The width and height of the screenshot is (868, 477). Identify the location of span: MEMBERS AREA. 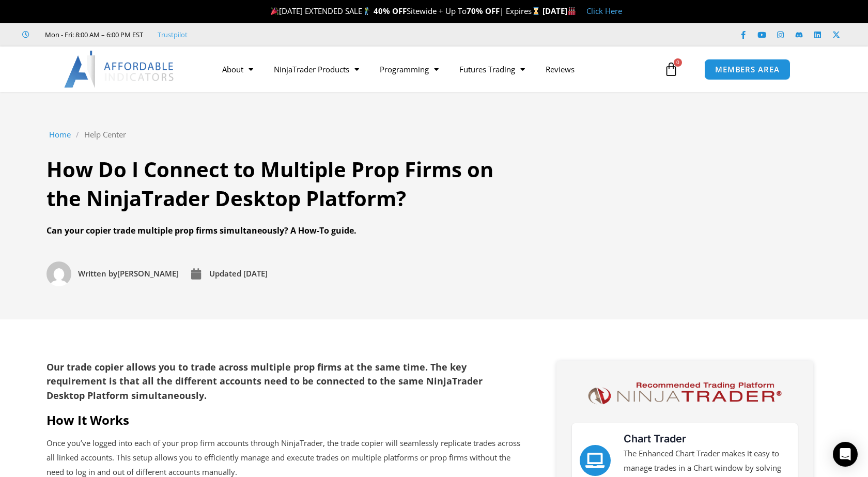
(747, 69).